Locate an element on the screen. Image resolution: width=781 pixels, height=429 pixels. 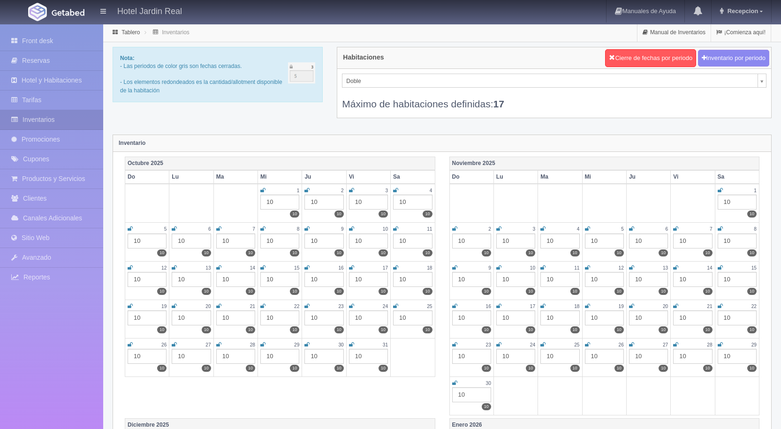
th: Noviembre 2025 is located at coordinates (604, 163).